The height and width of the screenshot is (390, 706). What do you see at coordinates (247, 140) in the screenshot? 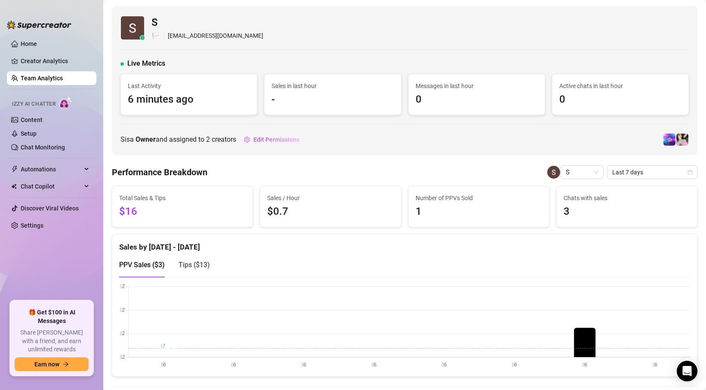
I see `span: setting` at bounding box center [247, 140].